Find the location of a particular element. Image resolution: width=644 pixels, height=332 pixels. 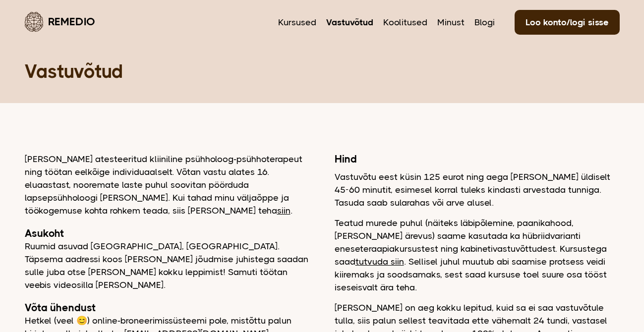

a: Koolitused is located at coordinates (405, 23).